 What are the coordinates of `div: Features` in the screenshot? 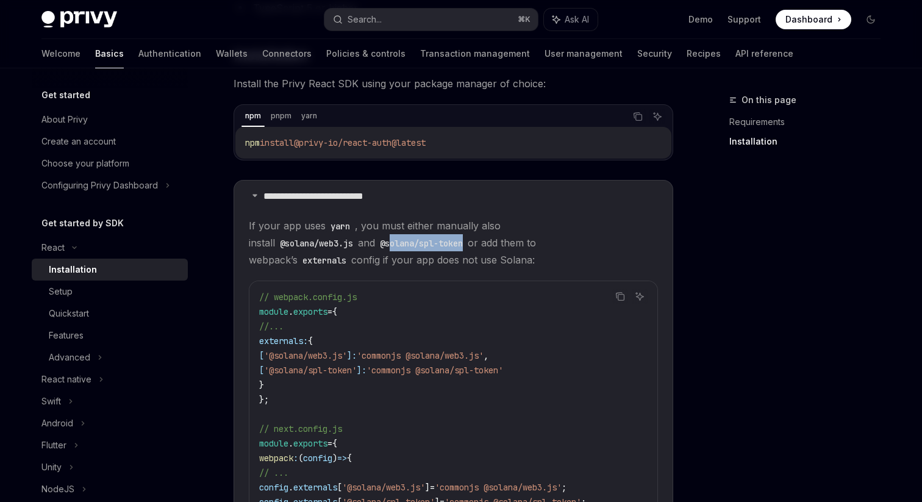 It's located at (66, 335).